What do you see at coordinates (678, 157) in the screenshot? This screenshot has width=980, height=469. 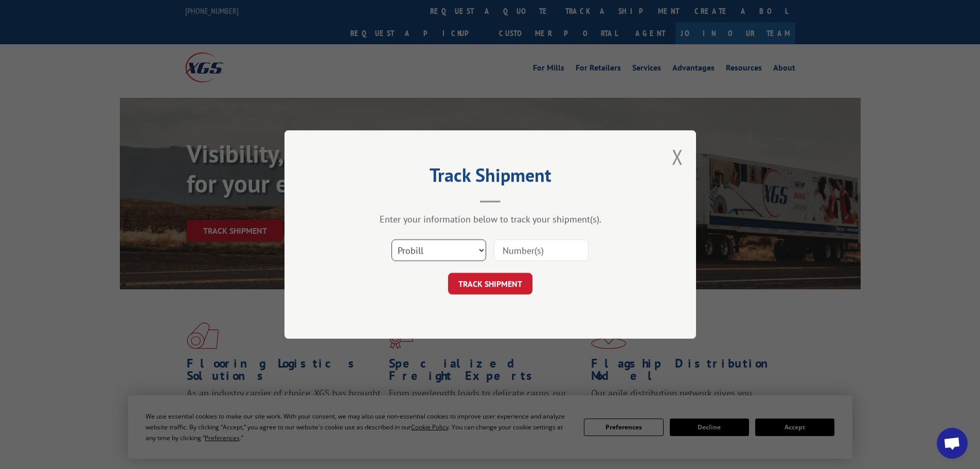 I see `button: Close modal` at bounding box center [678, 157].